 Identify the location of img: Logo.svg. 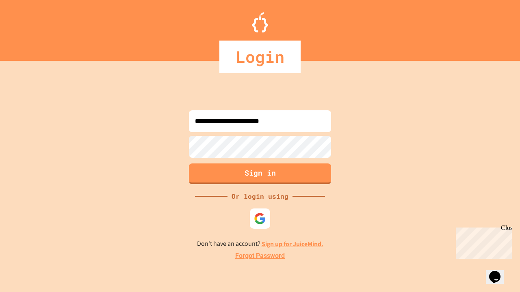
(260, 22).